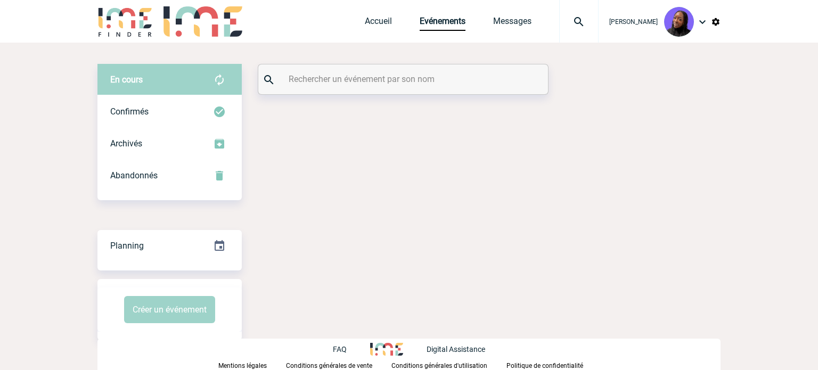  What do you see at coordinates (169, 246) in the screenshot?
I see `div: Retrouvez ici tous vos événements organisés par date et état d'avancement` at bounding box center [169, 246].